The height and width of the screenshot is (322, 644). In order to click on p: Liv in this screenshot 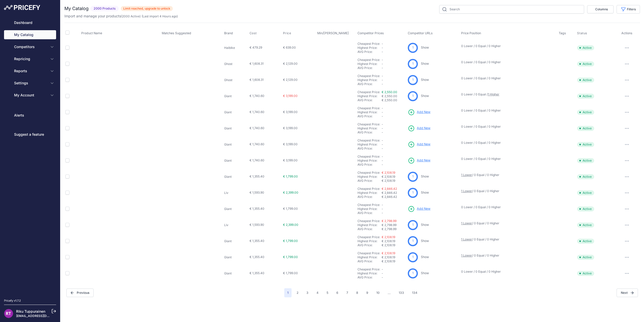, I will do `click(236, 225)`.